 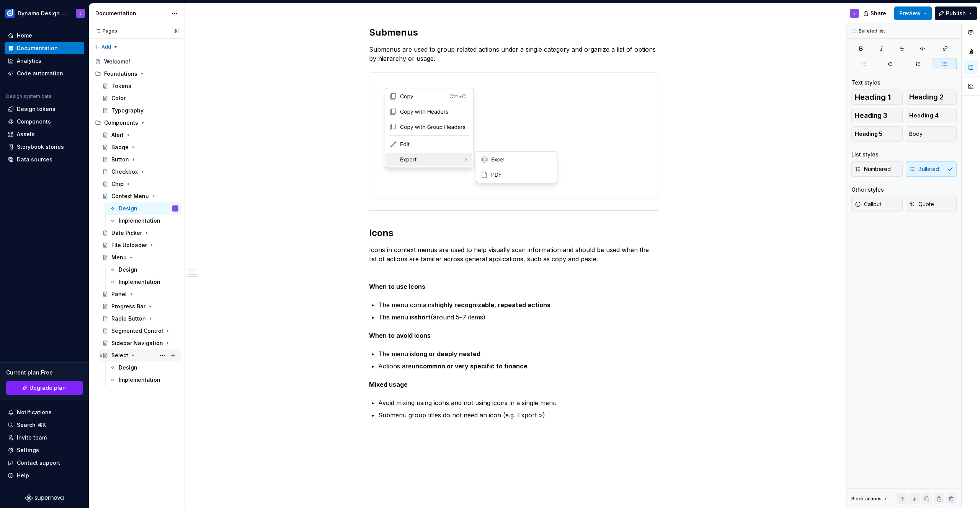 What do you see at coordinates (875, 14) in the screenshot?
I see `button: Share` at bounding box center [875, 14].